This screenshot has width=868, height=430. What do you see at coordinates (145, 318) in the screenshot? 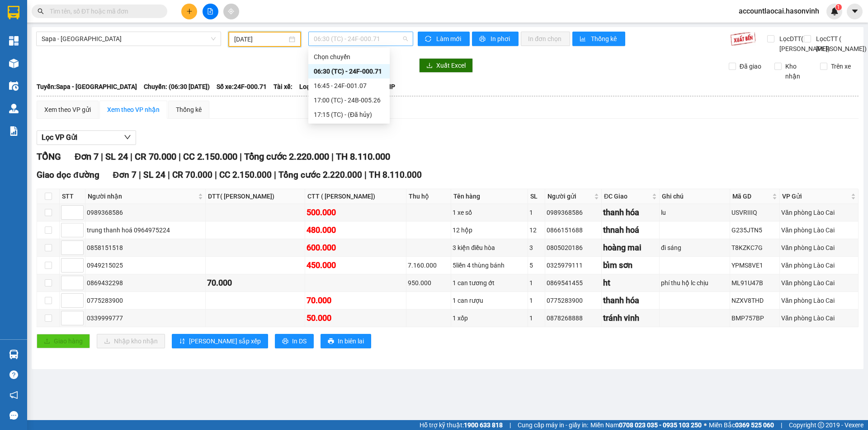
I see `div: 0339999777` at bounding box center [145, 318].